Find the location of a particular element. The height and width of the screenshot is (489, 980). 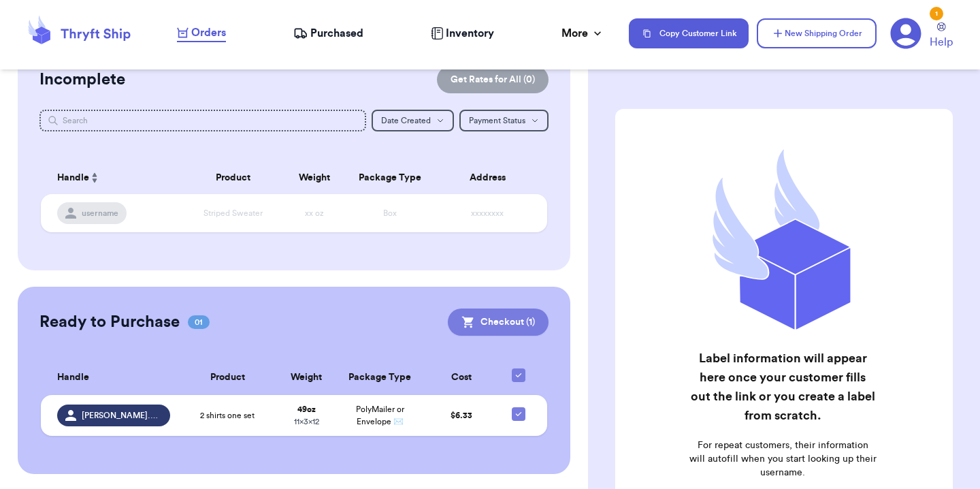

h2: Ready to Purchase is located at coordinates (110, 322).